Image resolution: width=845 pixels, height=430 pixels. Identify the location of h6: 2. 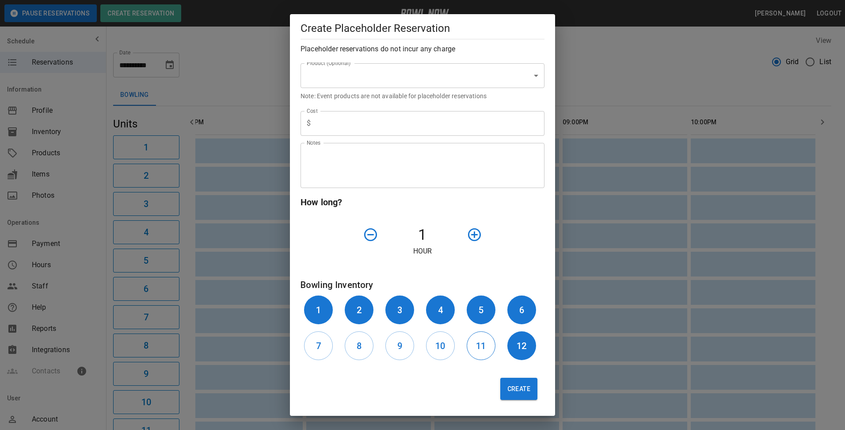
(359, 310).